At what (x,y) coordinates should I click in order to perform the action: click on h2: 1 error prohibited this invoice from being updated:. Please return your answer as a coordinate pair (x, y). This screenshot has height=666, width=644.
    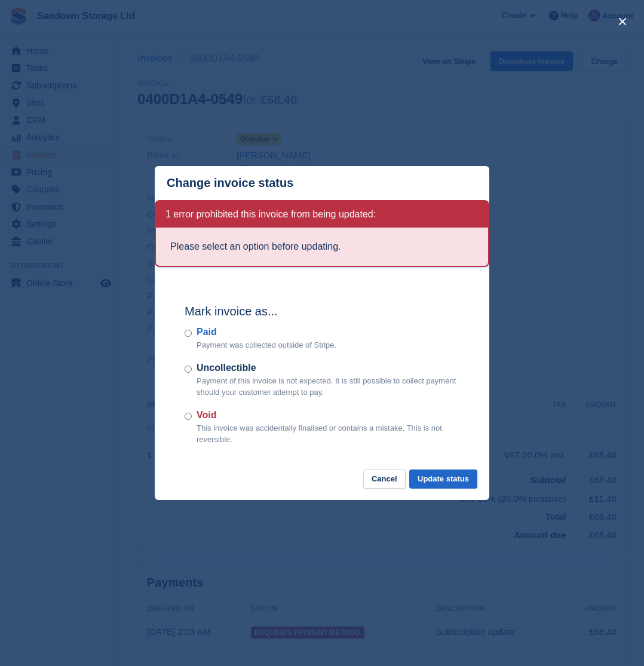
    Looking at the image, I should click on (271, 214).